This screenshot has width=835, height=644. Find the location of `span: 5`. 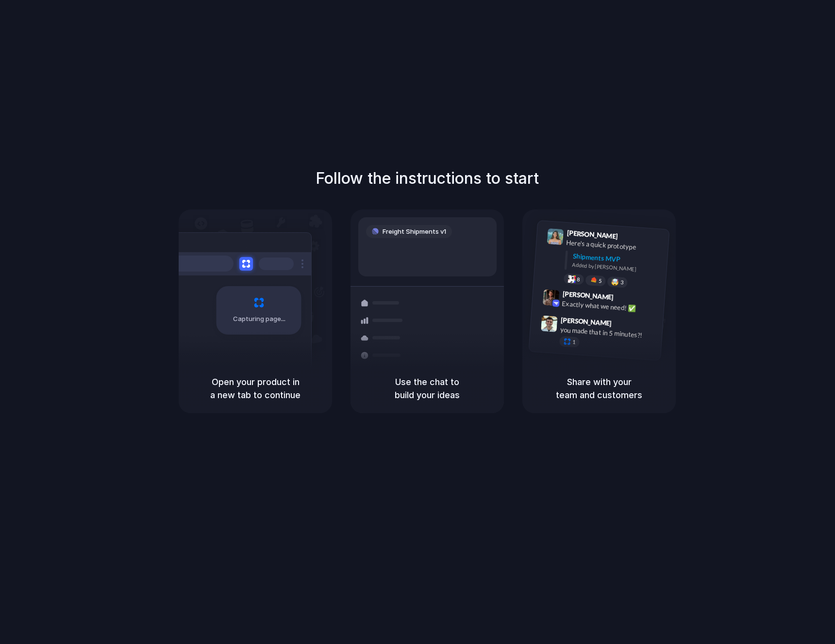

span: 5 is located at coordinates (600, 281).